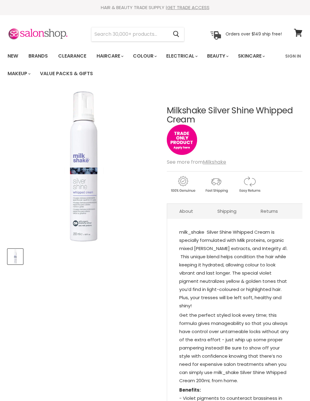 This screenshot has height=401, width=310. Describe the element at coordinates (269, 211) in the screenshot. I see `a: Returns` at that location.